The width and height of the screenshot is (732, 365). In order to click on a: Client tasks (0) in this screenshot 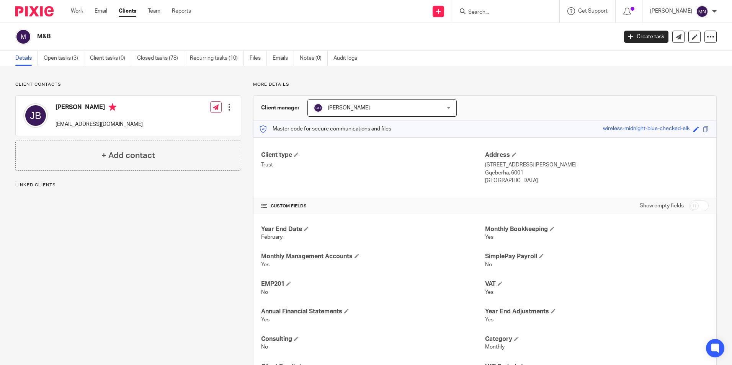, I will do `click(111, 58)`.